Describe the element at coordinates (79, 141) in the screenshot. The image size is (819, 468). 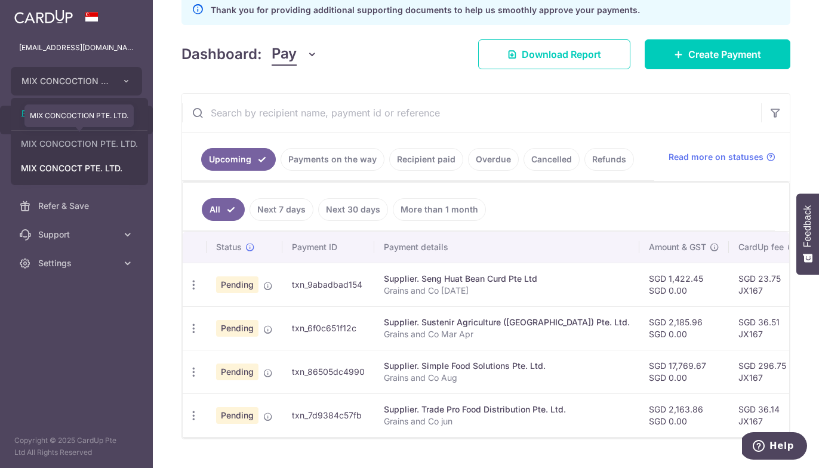
I see `ul: MIX CONCOCTION PTE. LTD.` at that location.